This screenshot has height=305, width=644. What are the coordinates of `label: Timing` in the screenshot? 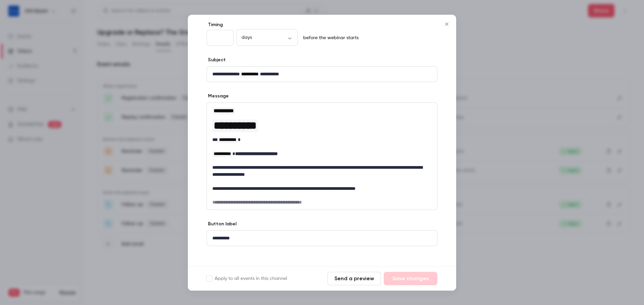 It's located at (322, 25).